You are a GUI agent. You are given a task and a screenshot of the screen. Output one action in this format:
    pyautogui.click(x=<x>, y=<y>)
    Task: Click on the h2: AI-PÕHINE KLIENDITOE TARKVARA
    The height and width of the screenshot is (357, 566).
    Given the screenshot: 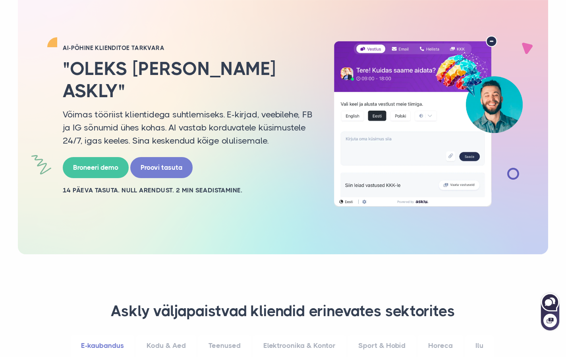 What is the action you would take?
    pyautogui.click(x=188, y=48)
    